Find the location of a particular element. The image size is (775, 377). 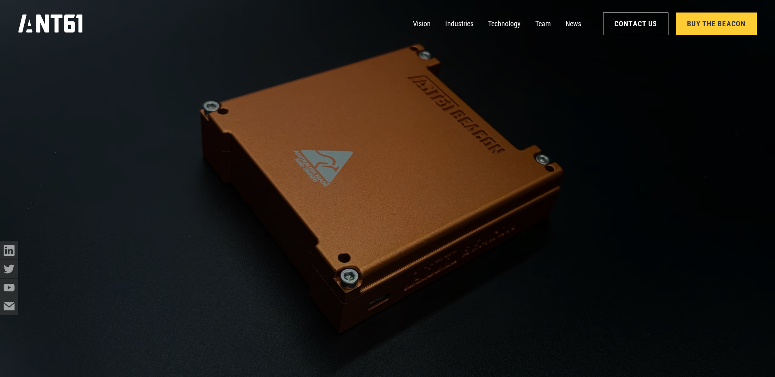

a: home is located at coordinates (50, 23).